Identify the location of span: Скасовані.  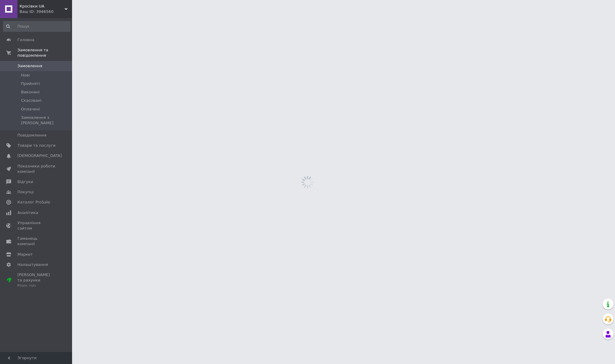
(31, 101).